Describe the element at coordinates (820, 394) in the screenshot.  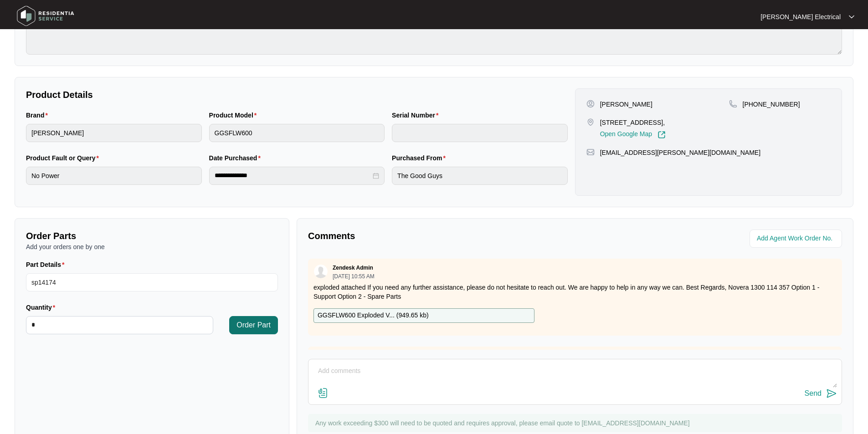
I see `button: Send` at that location.